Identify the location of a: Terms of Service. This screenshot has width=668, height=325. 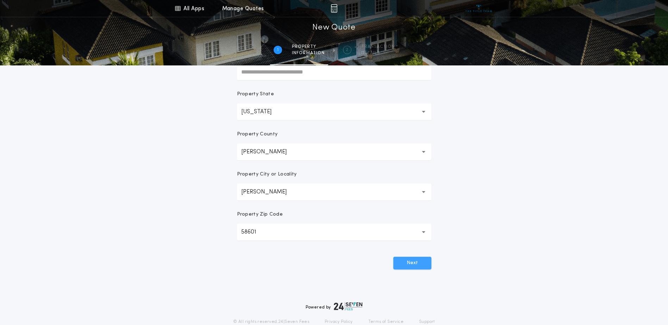
(386, 322).